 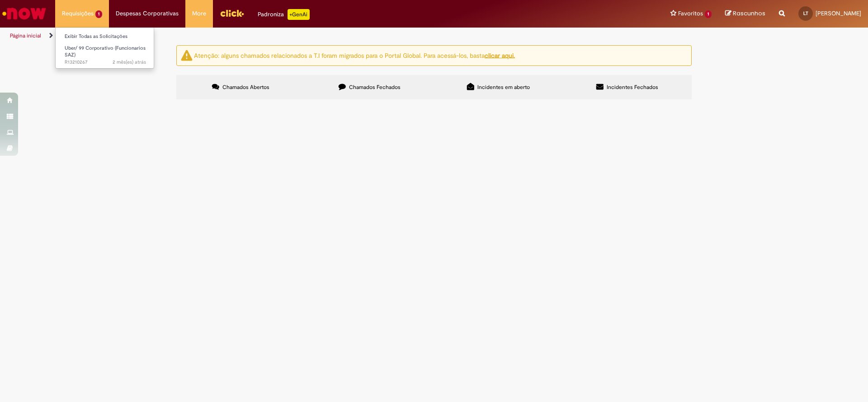 I want to click on div: Padroniza, so click(x=283, y=14).